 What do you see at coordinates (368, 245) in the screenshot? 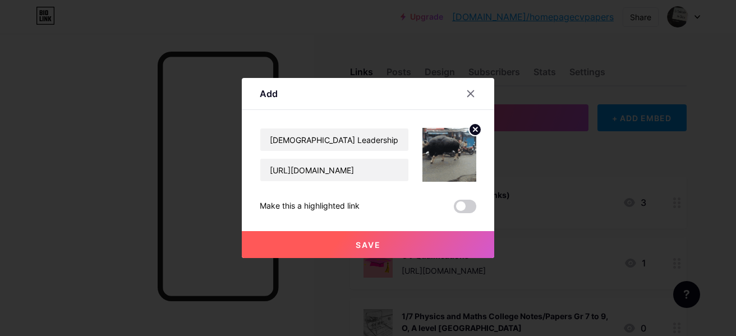
I see `span: Save` at bounding box center [368, 245].